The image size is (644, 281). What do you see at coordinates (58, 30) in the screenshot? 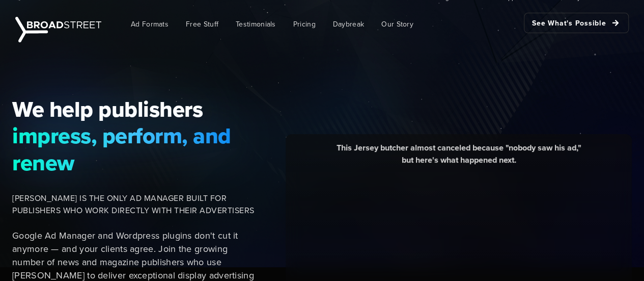
I see `img: Broadstreet | The Ad Manager for Small Publishers` at bounding box center [58, 30].